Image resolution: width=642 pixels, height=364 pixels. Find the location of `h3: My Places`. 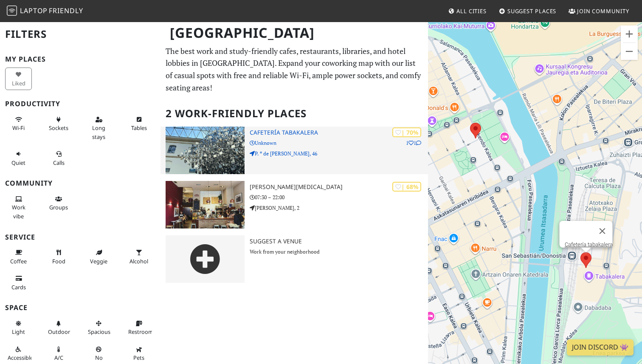

h3: My Places is located at coordinates (80, 59).